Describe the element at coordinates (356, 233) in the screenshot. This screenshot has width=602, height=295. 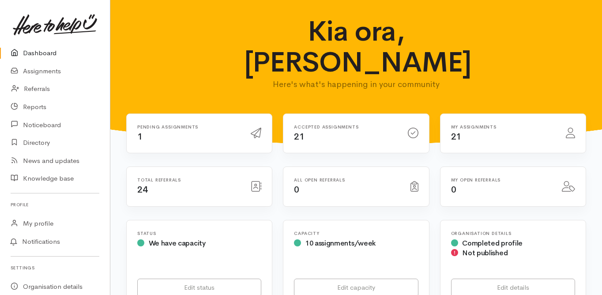
I see `h6: Capacity` at that location.